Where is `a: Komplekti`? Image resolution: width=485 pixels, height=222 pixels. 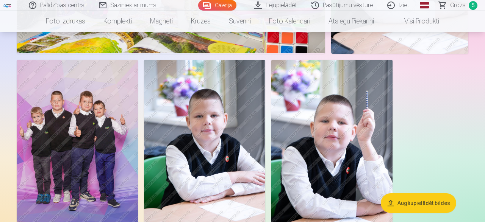
a: Komplekti is located at coordinates (117, 21).